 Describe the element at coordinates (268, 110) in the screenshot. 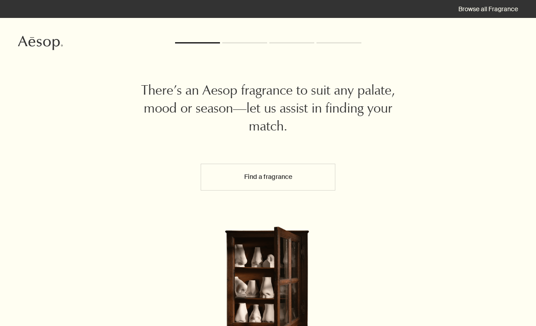

I see `h2: There’s an Aesop fragrance to suit any palate, mood or season—let us assist in finding your match.` at that location.